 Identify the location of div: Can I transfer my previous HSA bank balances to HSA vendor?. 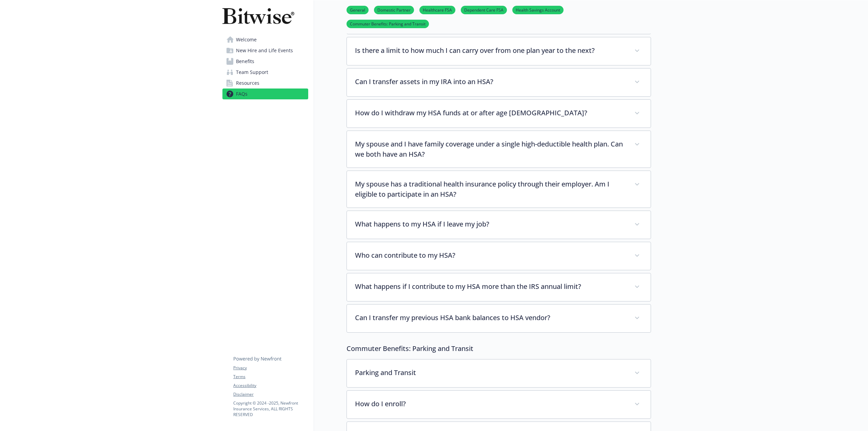
(499, 318).